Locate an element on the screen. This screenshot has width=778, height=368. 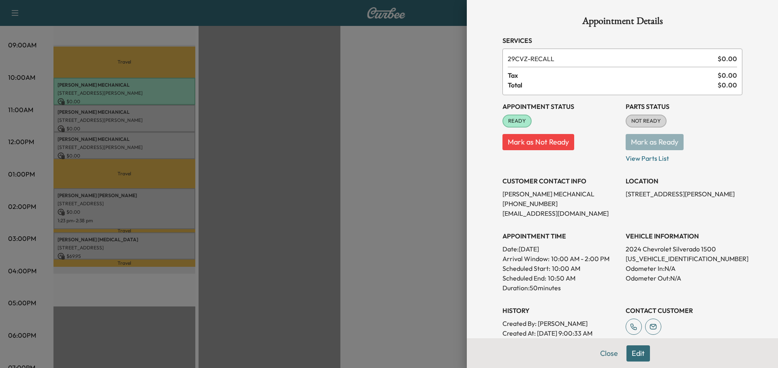
button: Close is located at coordinates (609, 354).